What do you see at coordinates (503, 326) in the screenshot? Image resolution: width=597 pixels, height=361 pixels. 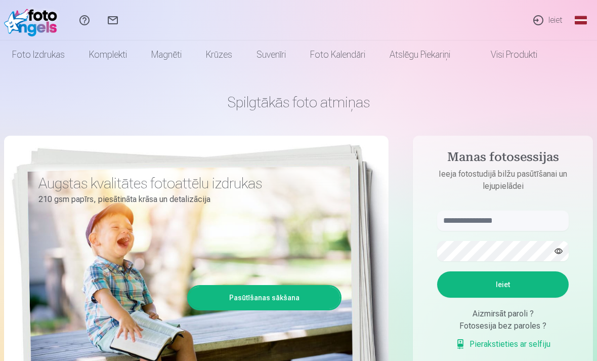 I see `div: Fotosesija bez paroles ?` at bounding box center [503, 326].